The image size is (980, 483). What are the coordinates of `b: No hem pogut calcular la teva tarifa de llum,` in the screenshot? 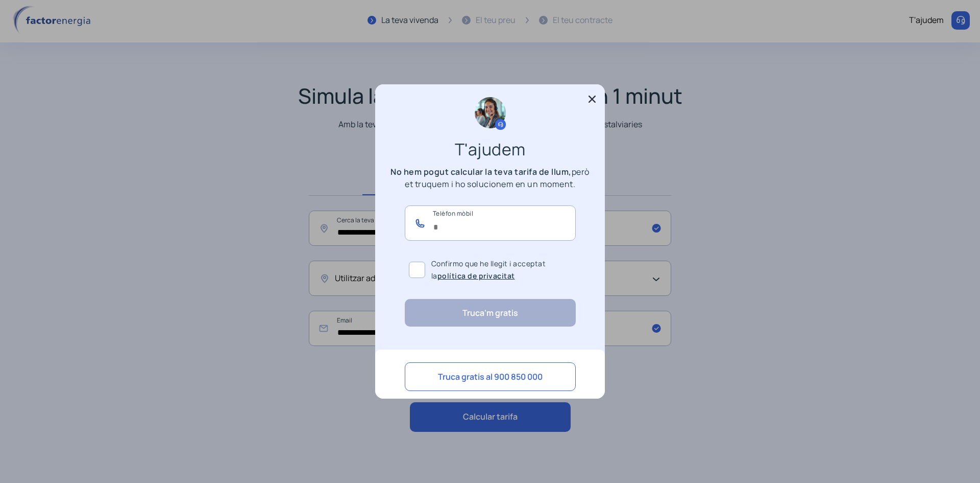 It's located at (480, 172).